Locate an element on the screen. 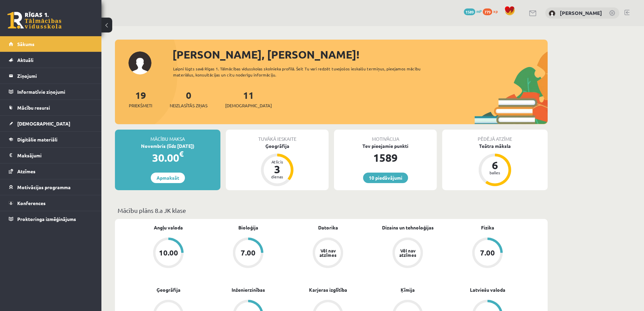 The image size is (644, 311). a: Latviešu valoda is located at coordinates (488, 290).